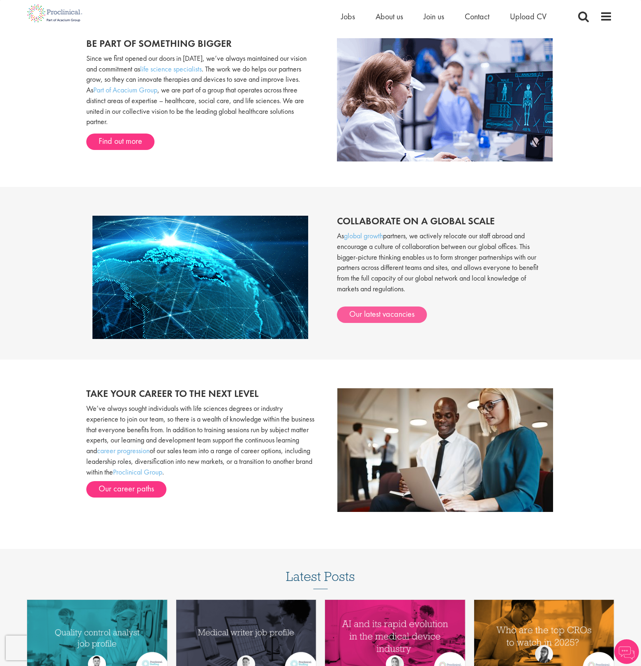 The image size is (641, 666). Describe the element at coordinates (382, 315) in the screenshot. I see `a: Our latest vacancies` at that location.